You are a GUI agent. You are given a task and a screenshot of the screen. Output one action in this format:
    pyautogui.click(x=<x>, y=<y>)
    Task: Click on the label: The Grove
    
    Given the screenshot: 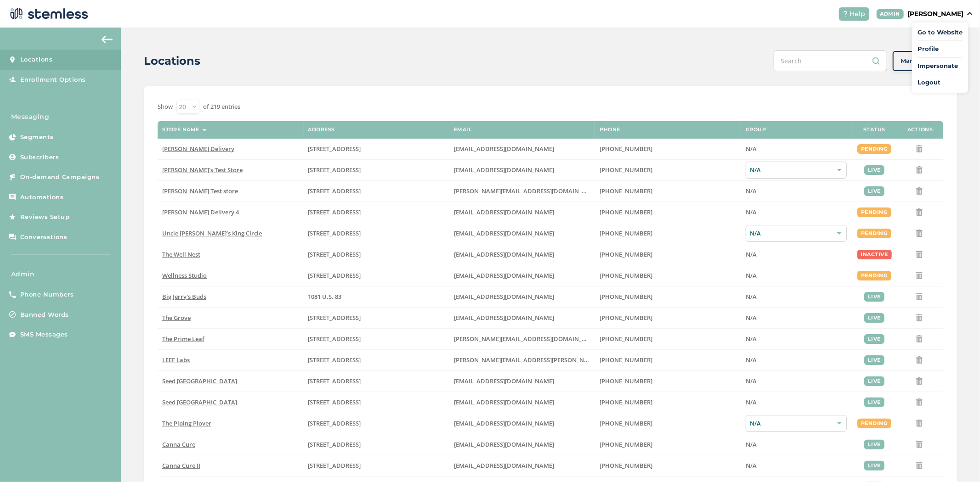 What is the action you would take?
    pyautogui.click(x=230, y=317)
    